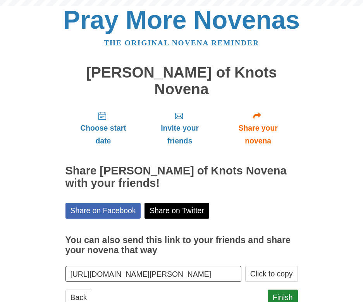  I want to click on span: Invite your friends, so click(179, 134).